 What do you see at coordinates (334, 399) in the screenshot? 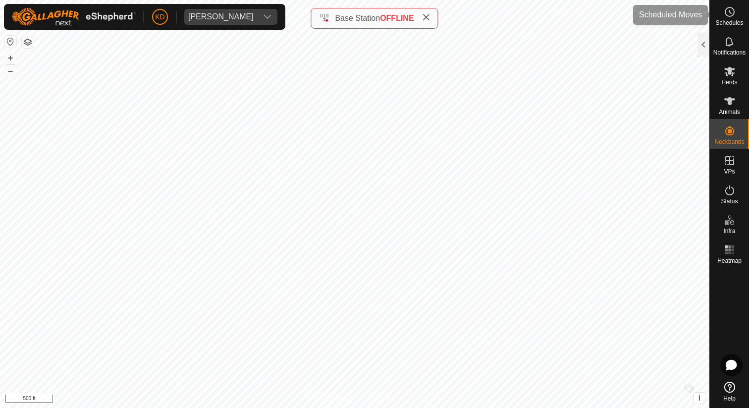
I see `a: Privacy Policy` at bounding box center [334, 399].